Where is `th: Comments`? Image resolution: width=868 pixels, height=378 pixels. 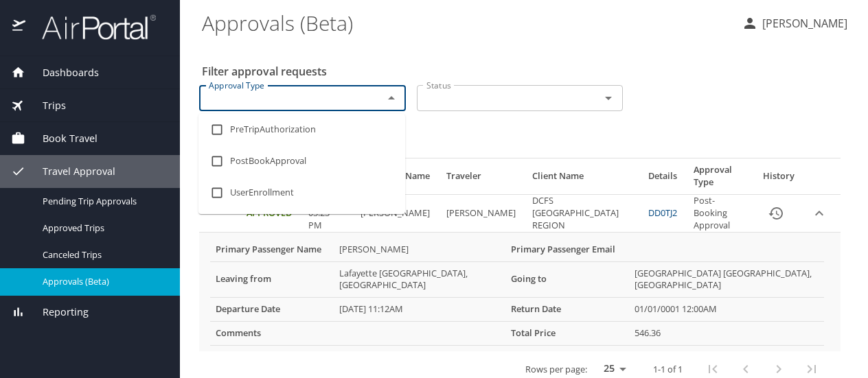 th: Comments is located at coordinates (272, 333).